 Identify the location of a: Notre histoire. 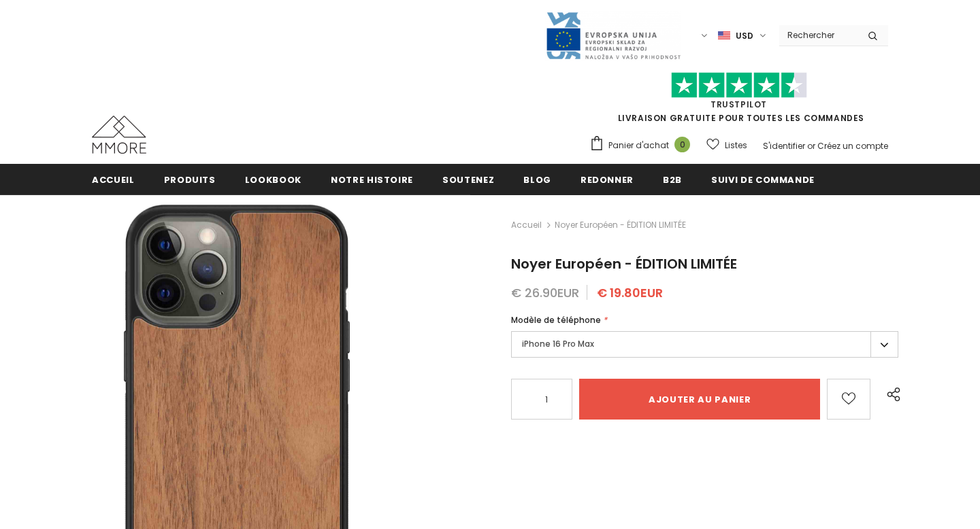
(371, 179).